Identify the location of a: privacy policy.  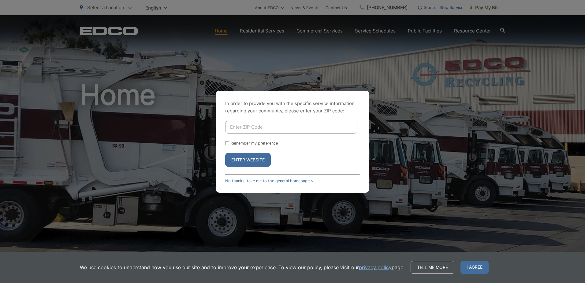
(375, 267).